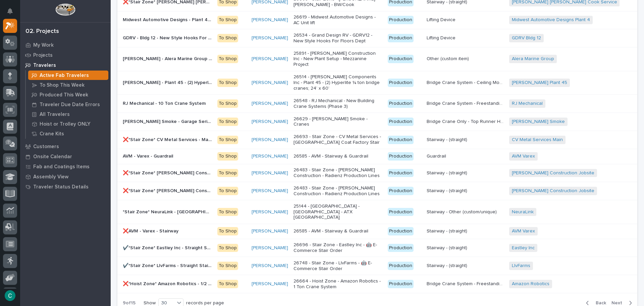  Describe the element at coordinates (168, 247) in the screenshot. I see `p: ✔️*Stair Zone* Eastley Inc - Straight Stair - SZ3751` at that location.